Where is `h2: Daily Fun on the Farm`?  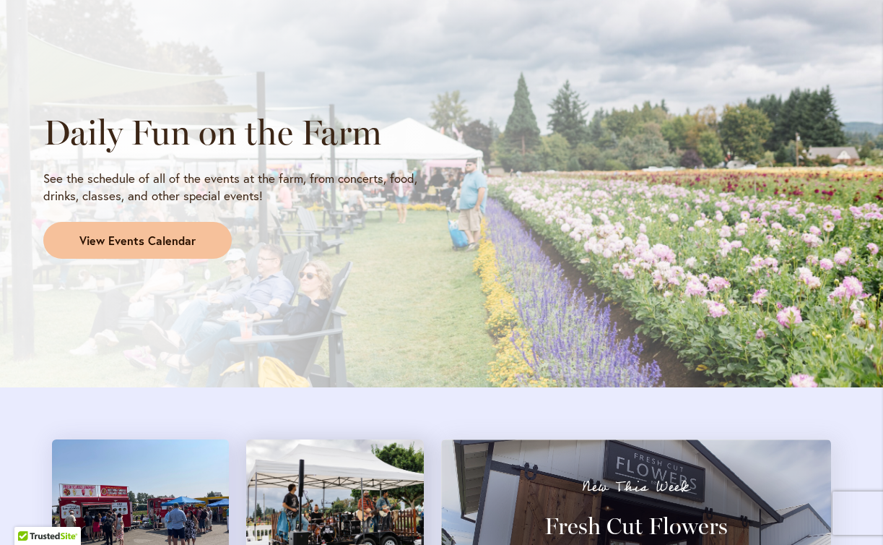
h2: Daily Fun on the Farm is located at coordinates (236, 132).